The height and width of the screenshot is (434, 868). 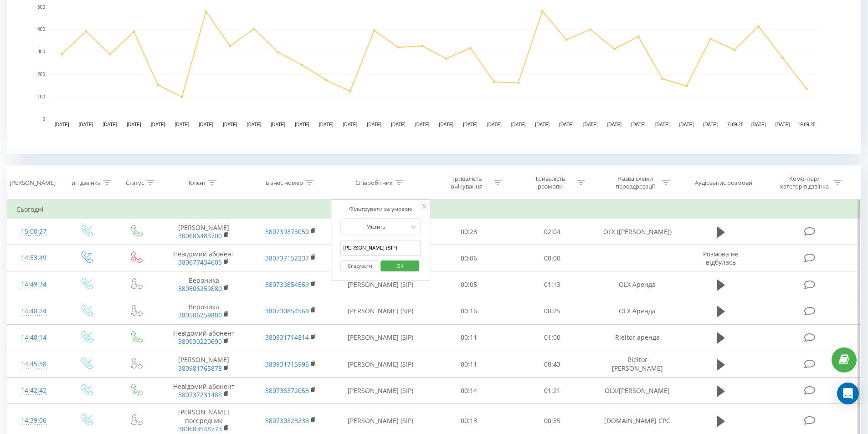 What do you see at coordinates (34, 311) in the screenshot?
I see `div: 14:48:24` at bounding box center [34, 311].